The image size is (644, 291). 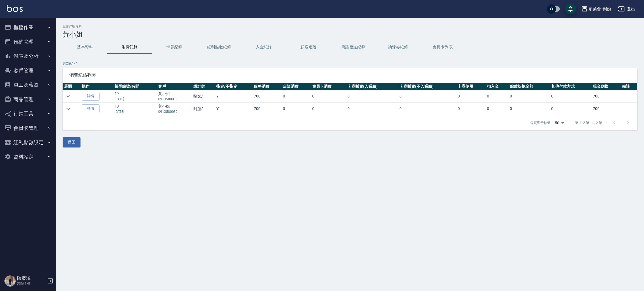 I want to click on button: 紅利點數設定, so click(x=28, y=142).